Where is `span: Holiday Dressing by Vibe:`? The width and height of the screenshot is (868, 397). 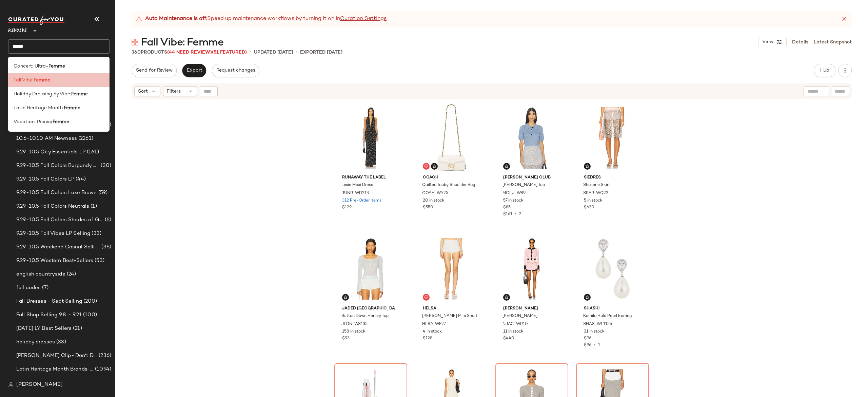 span: Holiday Dressing by Vibe: is located at coordinates (43, 94).